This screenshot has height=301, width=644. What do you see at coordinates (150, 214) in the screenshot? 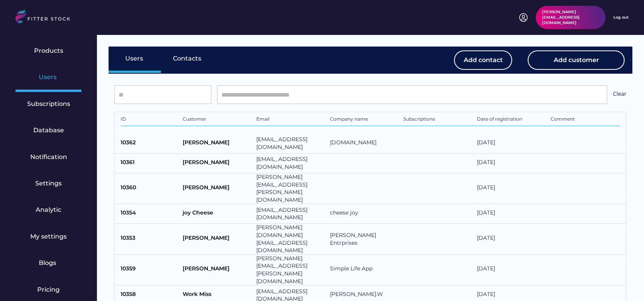
I see `div: 10354` at bounding box center [150, 214].